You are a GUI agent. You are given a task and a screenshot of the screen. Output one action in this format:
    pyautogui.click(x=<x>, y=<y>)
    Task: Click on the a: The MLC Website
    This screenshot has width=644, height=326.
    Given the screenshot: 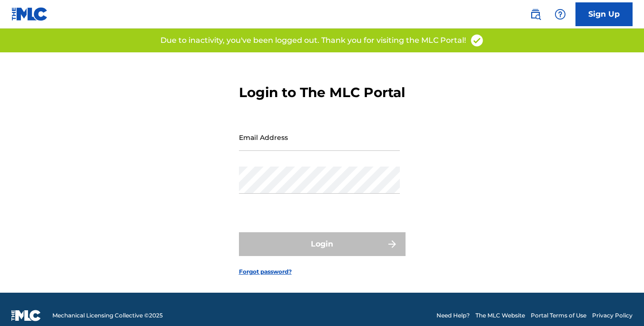 What is the action you would take?
    pyautogui.click(x=500, y=315)
    